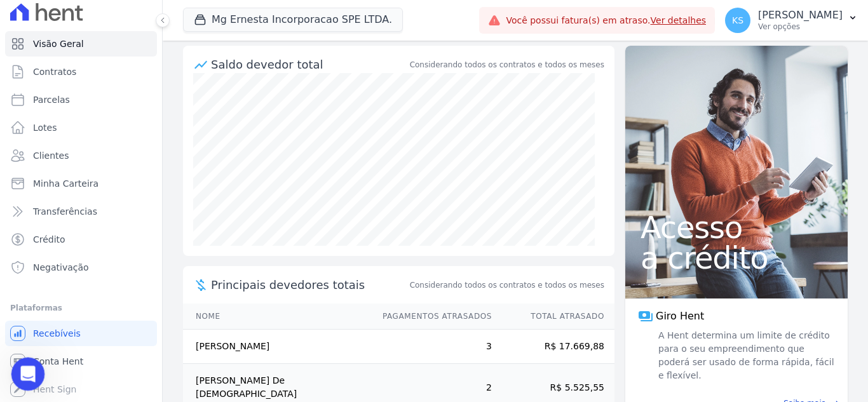  What do you see at coordinates (736, 258) in the screenshot?
I see `span: a crédito` at bounding box center [736, 258].